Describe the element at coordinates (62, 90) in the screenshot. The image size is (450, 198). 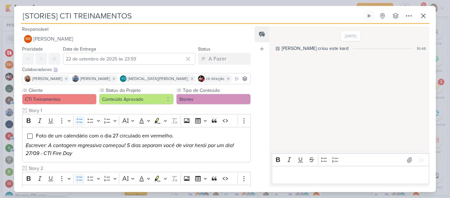
I see `label: Cliente` at that location.